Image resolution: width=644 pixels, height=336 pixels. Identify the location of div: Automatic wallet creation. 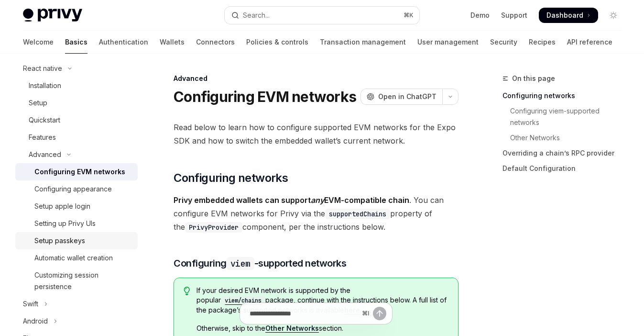
(74, 258).